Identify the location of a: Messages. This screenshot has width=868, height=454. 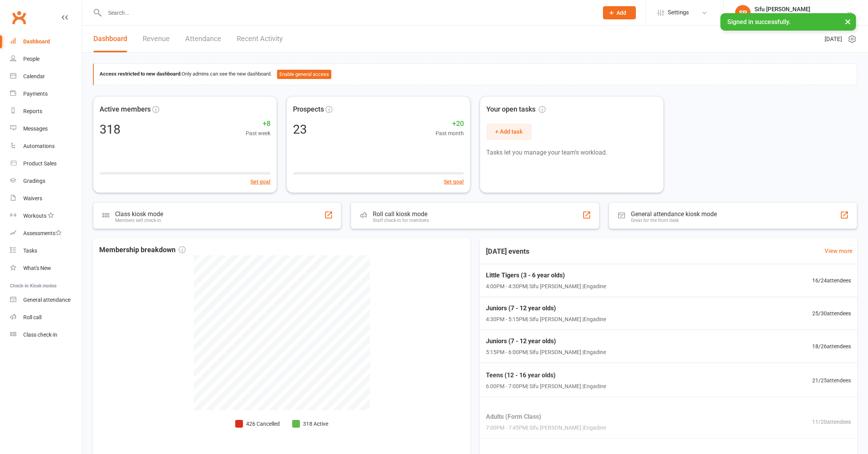
(46, 129).